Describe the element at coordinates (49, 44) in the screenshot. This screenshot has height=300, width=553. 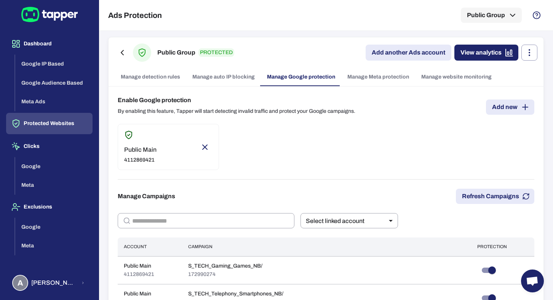
I see `button: Dashboard` at that location.